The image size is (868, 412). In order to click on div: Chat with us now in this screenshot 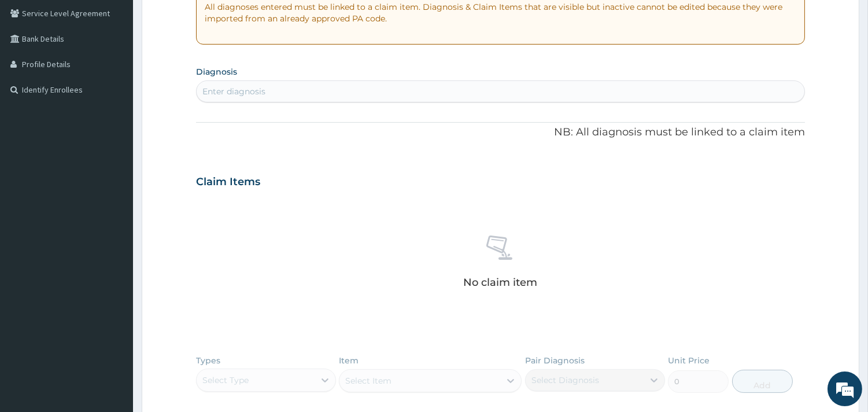, I will do `click(127, 73)`.